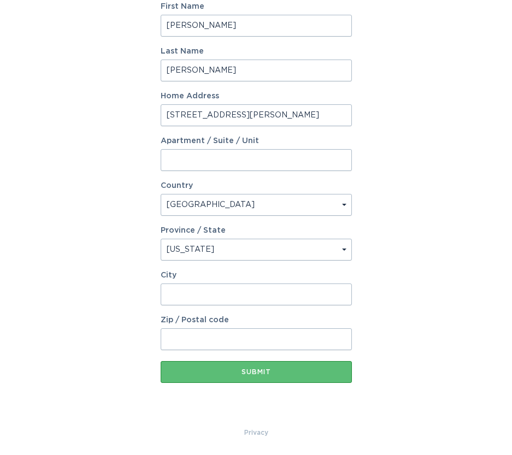  I want to click on label: Country, so click(177, 186).